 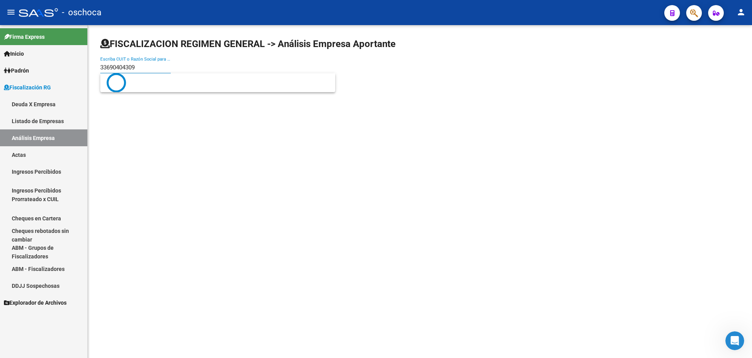 What do you see at coordinates (11, 12) in the screenshot?
I see `mat-icon: menu` at bounding box center [11, 12].